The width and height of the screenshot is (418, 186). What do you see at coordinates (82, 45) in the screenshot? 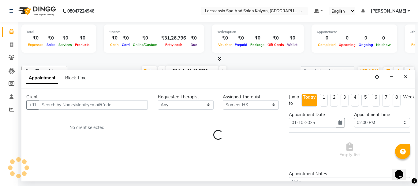
I see `span: Products` at bounding box center [82, 45].